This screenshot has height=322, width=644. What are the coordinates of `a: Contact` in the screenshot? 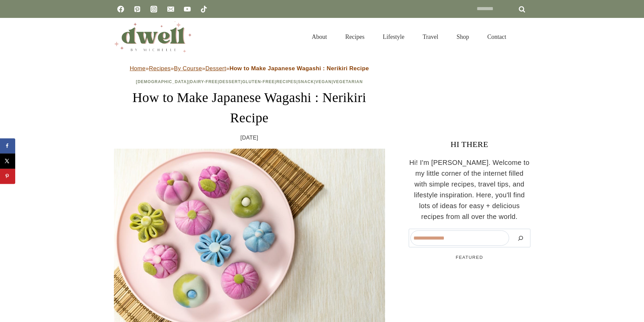 It's located at (497, 37).